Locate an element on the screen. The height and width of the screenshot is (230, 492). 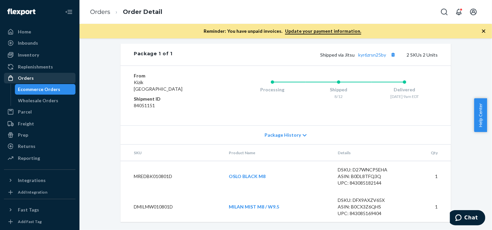
a: MILAN MIST M8 / W9.5 is located at coordinates (254, 207).